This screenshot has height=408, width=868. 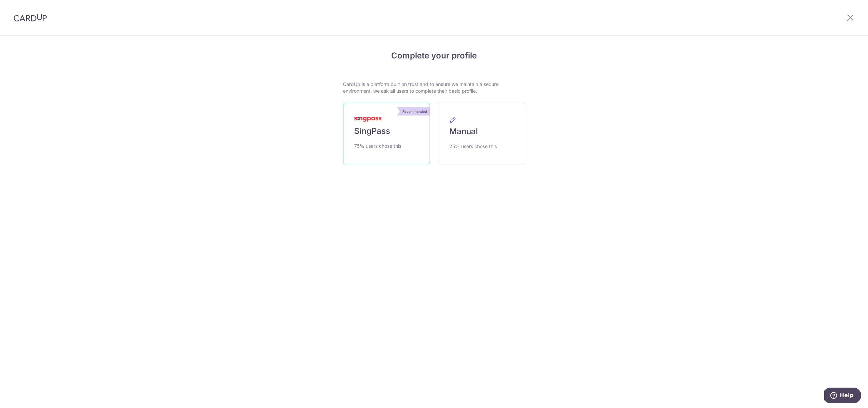 What do you see at coordinates (368, 119) in the screenshot?
I see `img: MyInfoLogo` at bounding box center [368, 119].